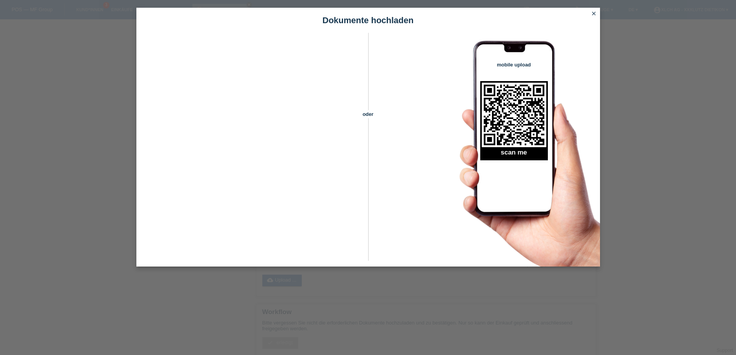 Image resolution: width=736 pixels, height=355 pixels. I want to click on h1: Dokumente hochladen, so click(368, 20).